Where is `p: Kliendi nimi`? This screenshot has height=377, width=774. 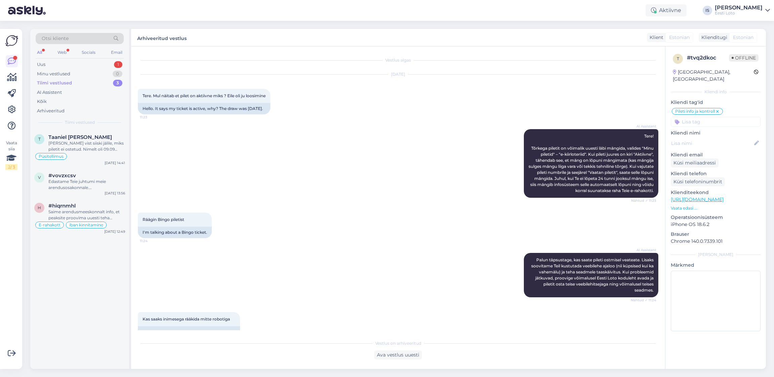
p: Kliendi nimi is located at coordinates (715, 133).